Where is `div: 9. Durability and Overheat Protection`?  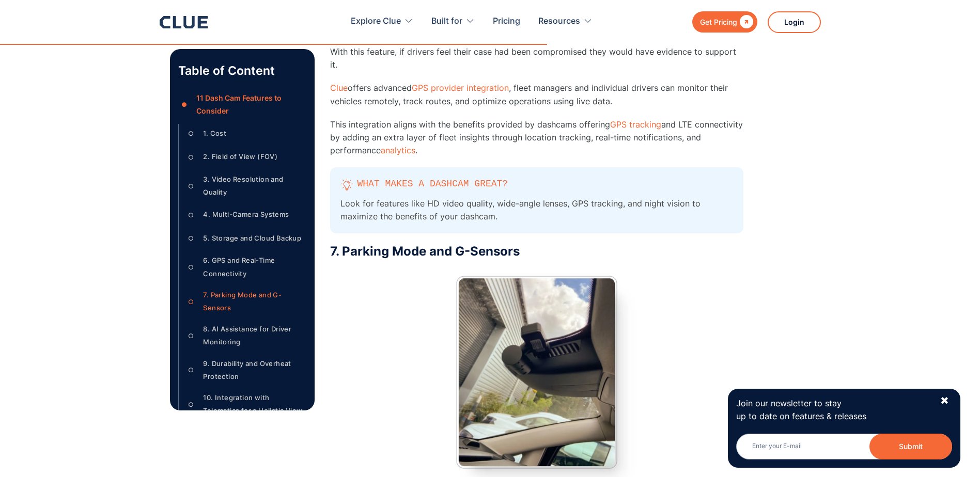 div: 9. Durability and Overheat Protection is located at coordinates (254, 370).